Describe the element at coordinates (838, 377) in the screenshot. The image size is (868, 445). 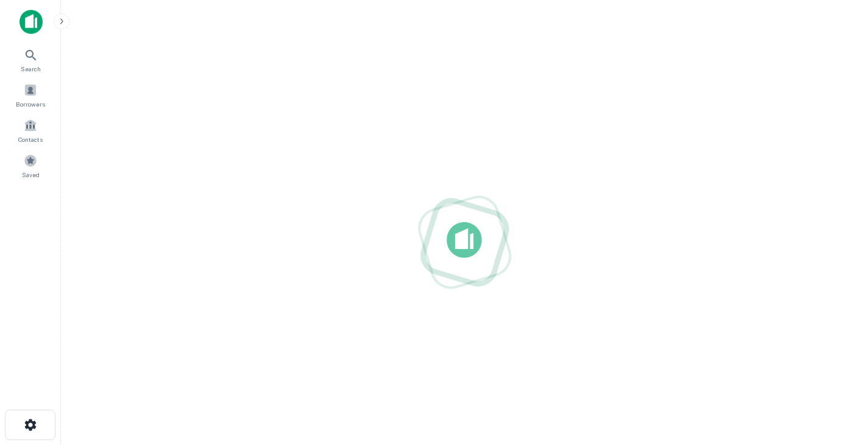
I see `div: Chat Widget` at that location.